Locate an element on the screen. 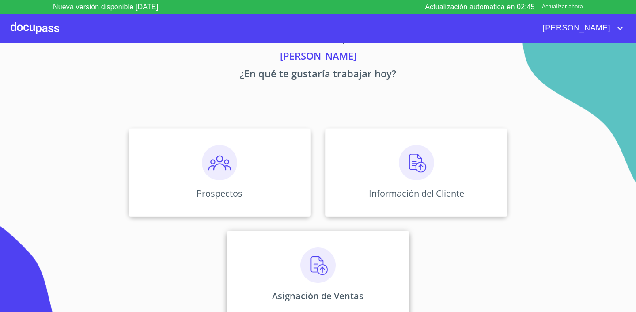 The height and width of the screenshot is (312, 636). p: Actualización automatica en 02:45 is located at coordinates (480, 7).